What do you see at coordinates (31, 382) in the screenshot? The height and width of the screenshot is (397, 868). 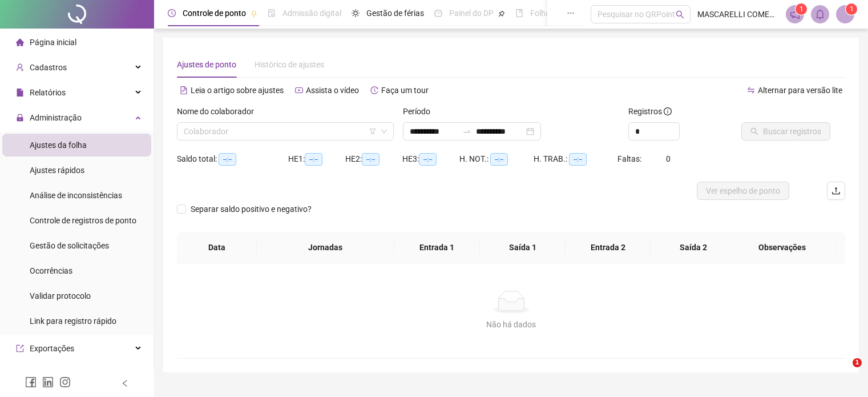 I see `span: facebook` at bounding box center [31, 382].